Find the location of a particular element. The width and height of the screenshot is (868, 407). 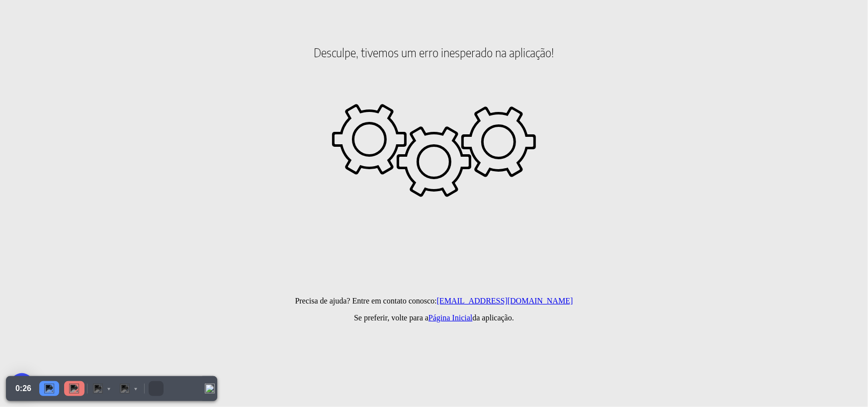

h2: Desculpe, tivemos um erro inesperado na aplicação! is located at coordinates (434, 52).